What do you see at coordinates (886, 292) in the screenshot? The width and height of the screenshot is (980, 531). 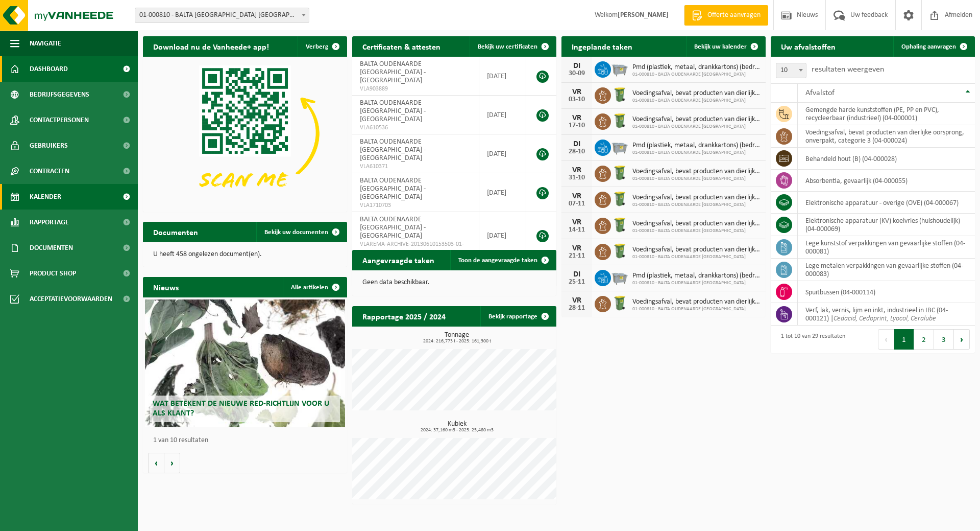 I see `td: spuitbussen (04-000114)` at bounding box center [886, 292].